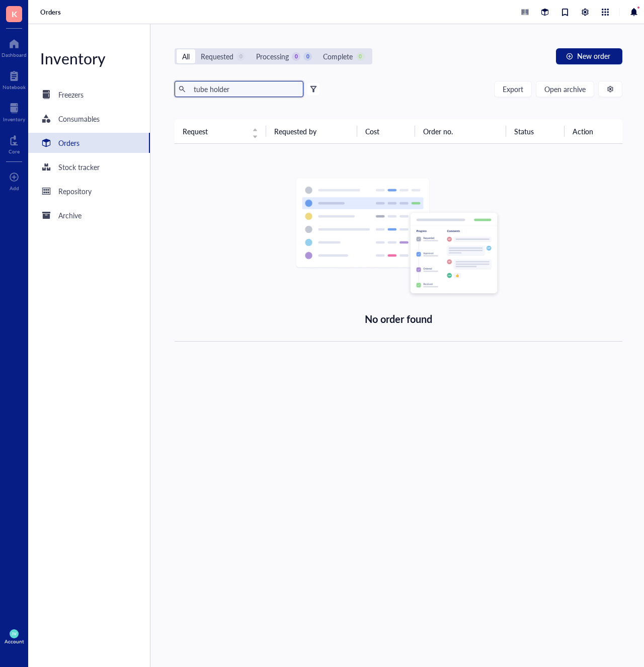  What do you see at coordinates (70, 215) in the screenshot?
I see `div: Archive` at bounding box center [70, 215].